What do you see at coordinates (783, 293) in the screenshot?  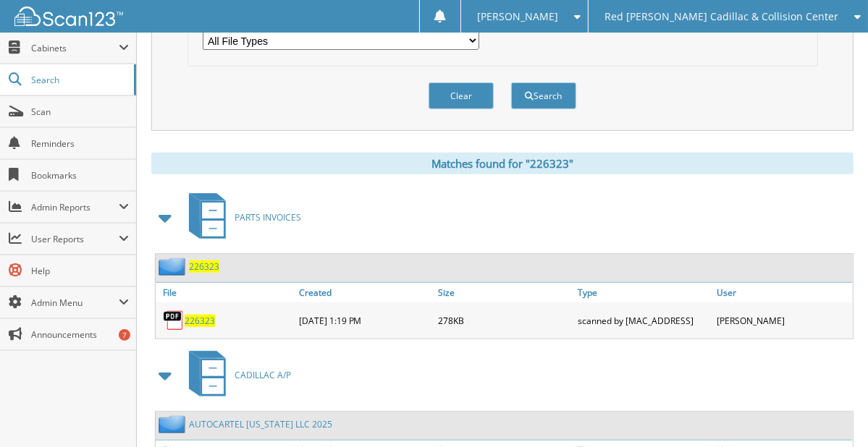 I see `a: User` at bounding box center [783, 293].